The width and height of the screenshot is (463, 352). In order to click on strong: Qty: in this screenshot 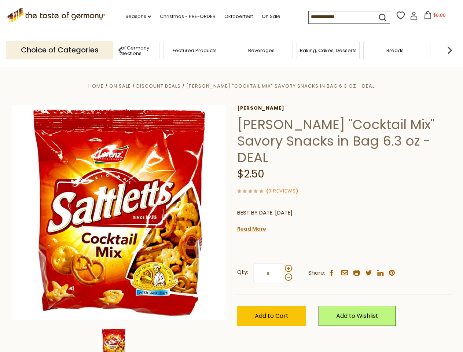, I will do `click(243, 272)`.